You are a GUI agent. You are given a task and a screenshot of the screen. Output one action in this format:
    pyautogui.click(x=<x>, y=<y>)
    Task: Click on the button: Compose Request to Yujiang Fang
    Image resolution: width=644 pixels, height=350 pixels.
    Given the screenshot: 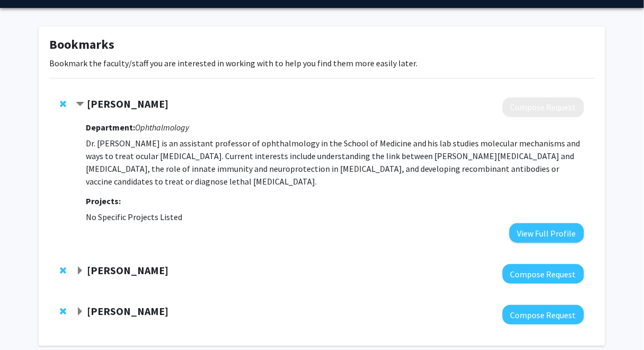 What is the action you would take?
    pyautogui.click(x=543, y=273)
    